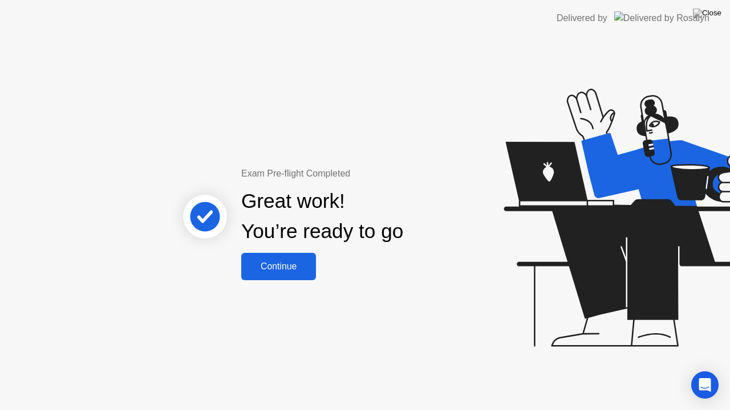 This screenshot has width=730, height=410. What do you see at coordinates (359, 174) in the screenshot?
I see `div: Exam Pre-flight Completed` at bounding box center [359, 174].